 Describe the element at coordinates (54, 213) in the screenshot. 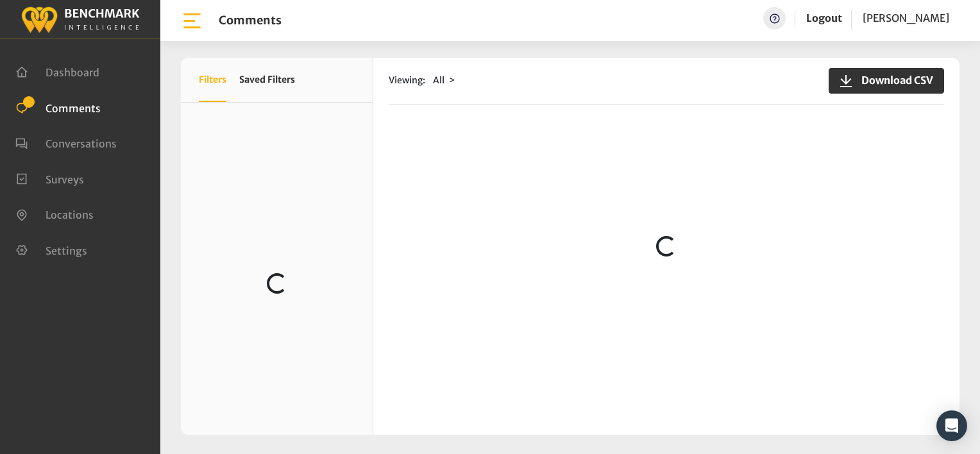

I see `a: Locations` at that location.